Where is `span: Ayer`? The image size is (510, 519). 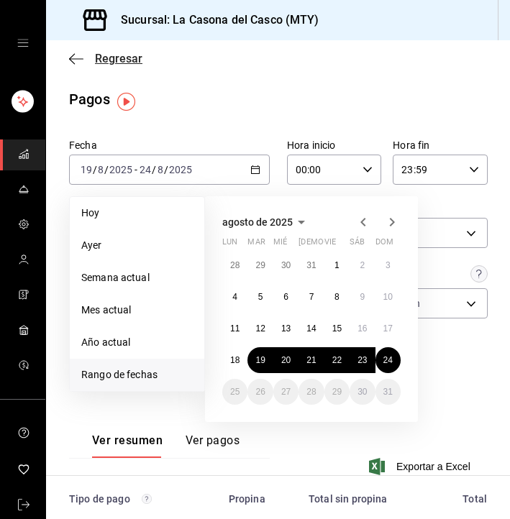 span: Ayer is located at coordinates (137, 245).